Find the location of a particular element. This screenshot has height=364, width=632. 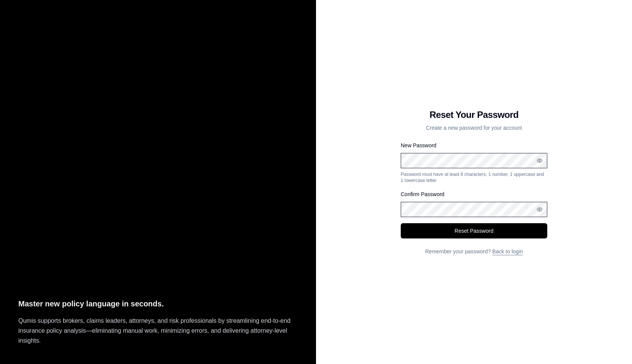

a: Back to login is located at coordinates (507, 251).